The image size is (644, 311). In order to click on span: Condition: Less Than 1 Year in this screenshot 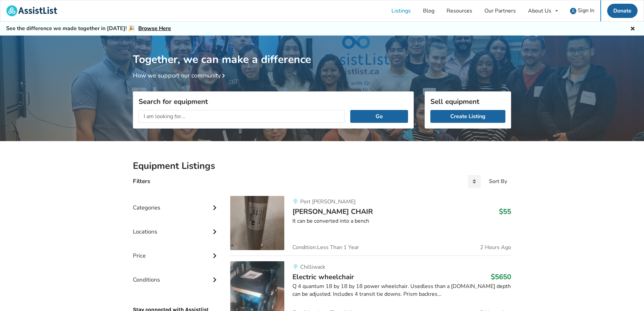, I will do `click(326, 247)`.